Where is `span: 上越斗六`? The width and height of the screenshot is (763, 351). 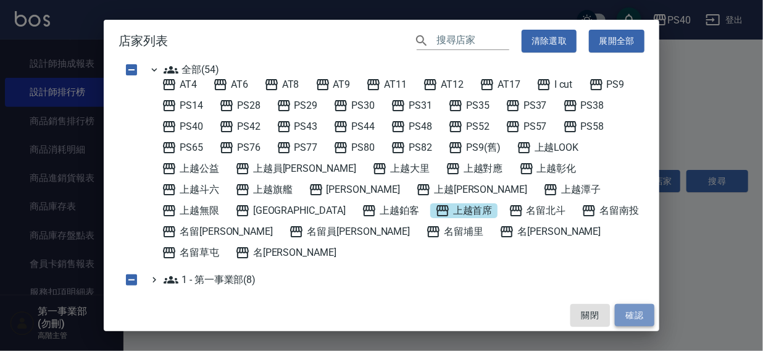
span: 上越斗六 is located at coordinates (190, 190).